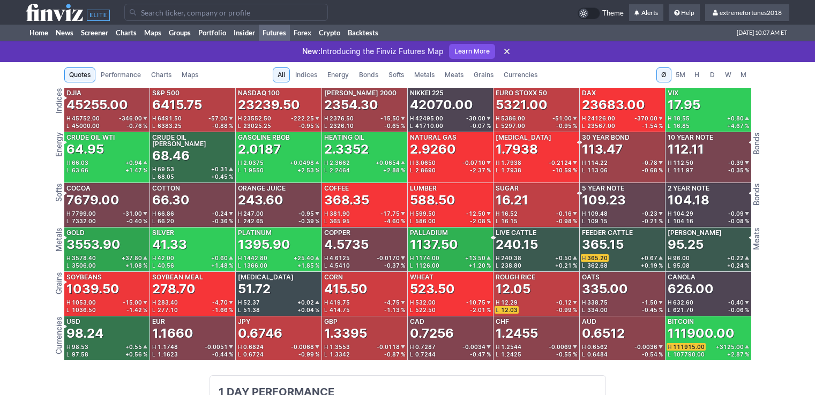 The width and height of the screenshot is (815, 395). What do you see at coordinates (712, 75) in the screenshot?
I see `span: D` at bounding box center [712, 75].